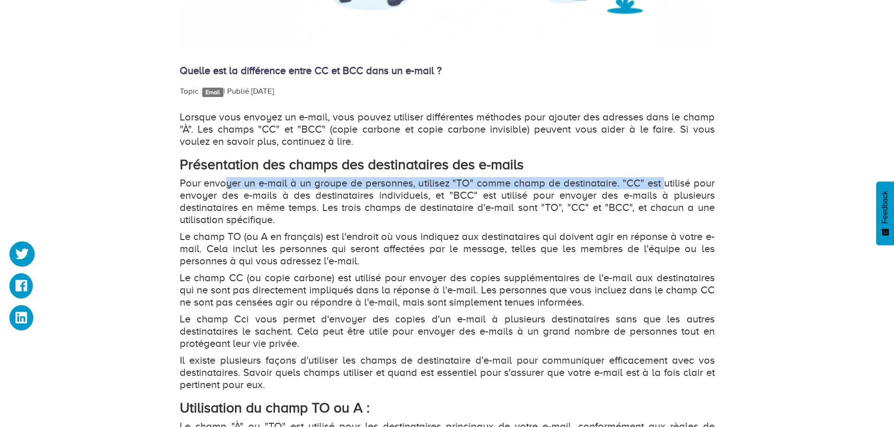 Image resolution: width=894 pixels, height=427 pixels. I want to click on button: Feedback - Afficher l’enquête, so click(885, 213).